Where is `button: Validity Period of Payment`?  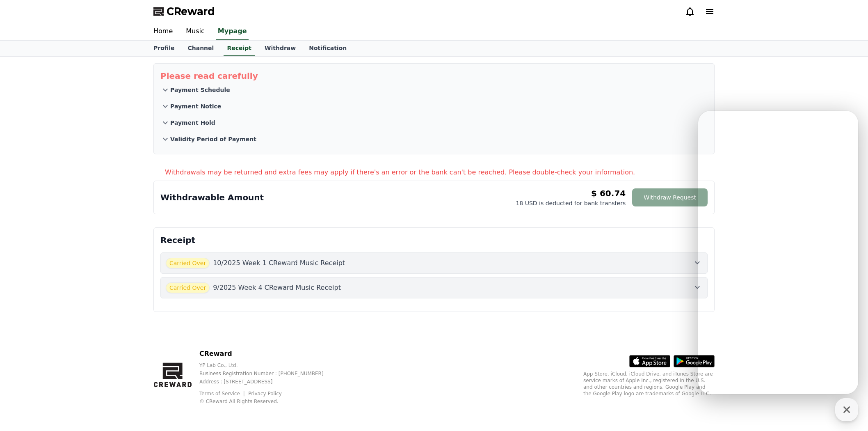
button: Validity Period of Payment is located at coordinates (434, 139).